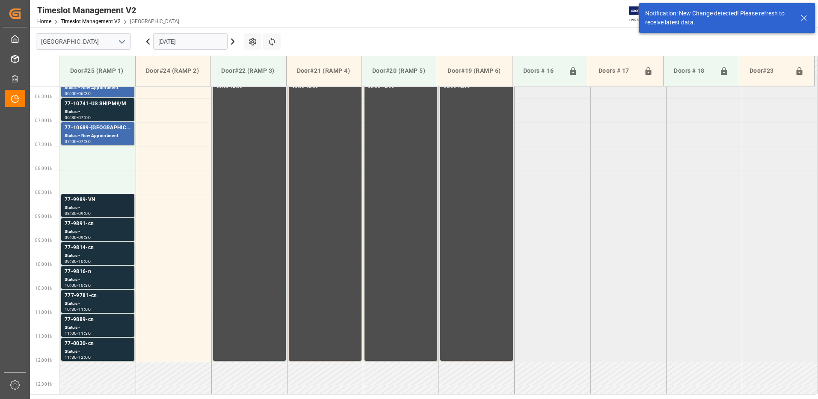 The image size is (818, 399). Describe the element at coordinates (71, 213) in the screenshot. I see `div: 08:30` at that location.